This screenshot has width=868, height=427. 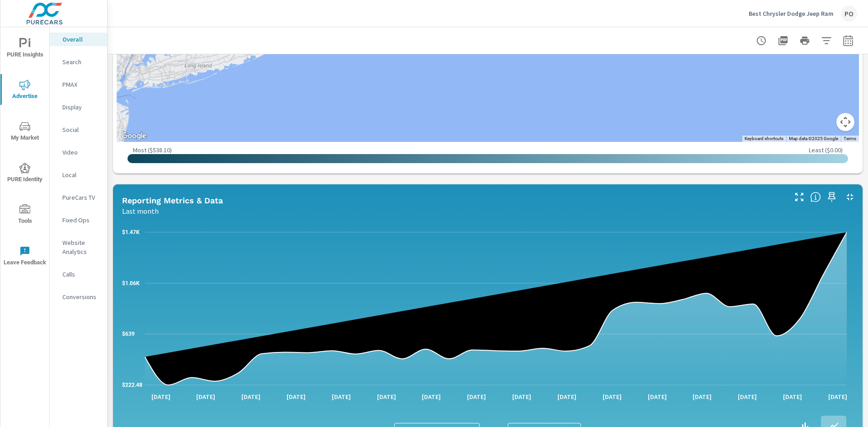 What do you see at coordinates (78, 39) in the screenshot?
I see `div: Overall` at bounding box center [78, 39].